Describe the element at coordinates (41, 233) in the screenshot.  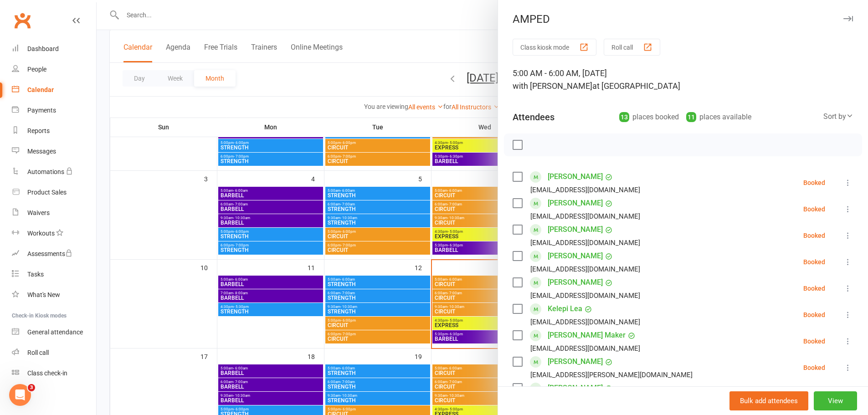
I see `div: Workouts` at that location.